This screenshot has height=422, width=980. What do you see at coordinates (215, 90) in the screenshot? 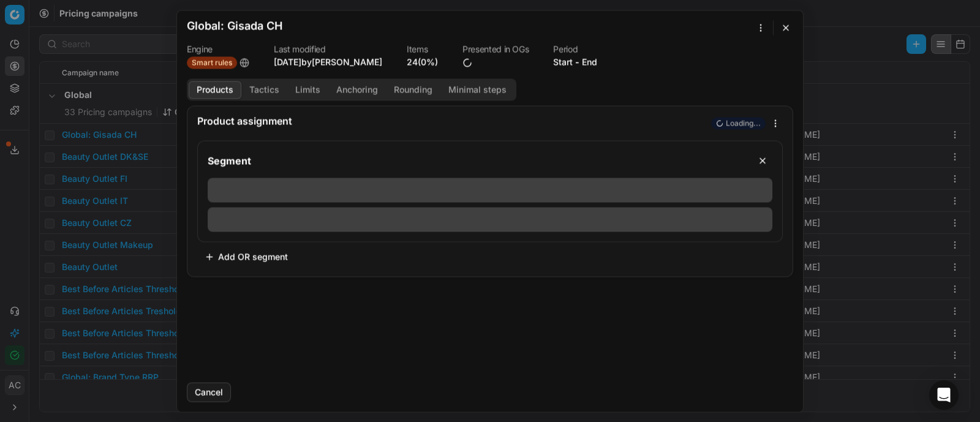
I see `button: Products` at bounding box center [215, 90].